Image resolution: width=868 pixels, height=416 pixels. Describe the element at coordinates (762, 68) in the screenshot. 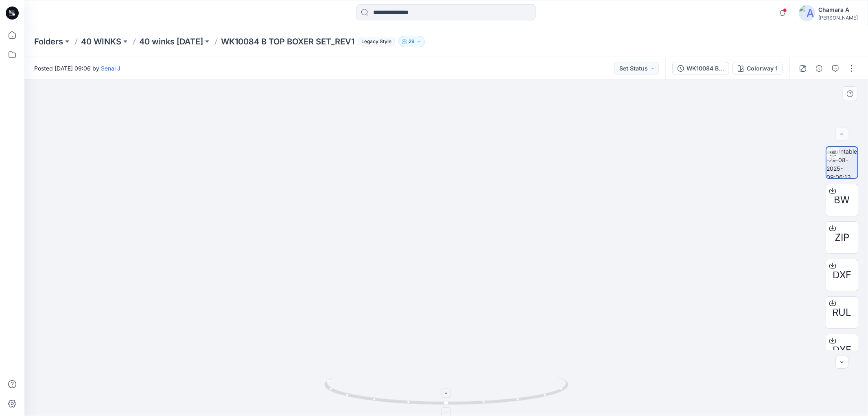

I see `div: Colorway 1` at that location.